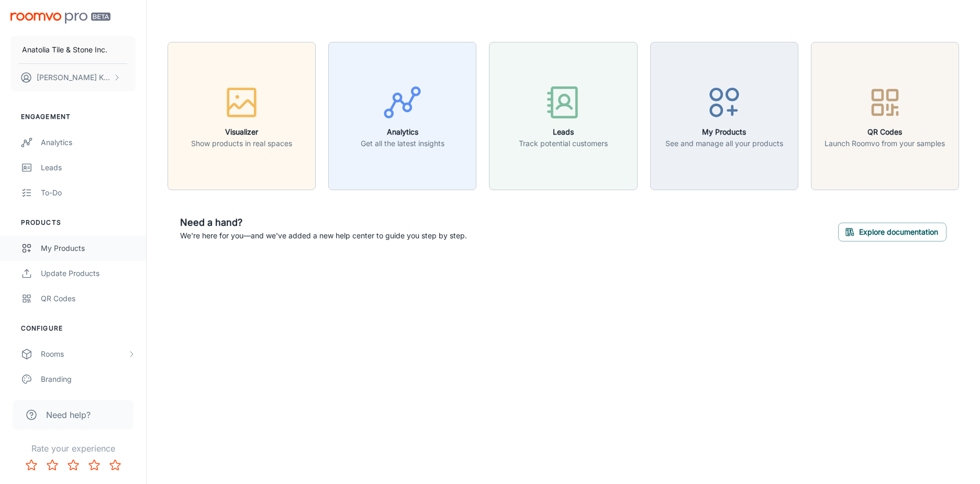 This screenshot has height=484, width=980. I want to click on a: QR CodesLaunch Roomvo from your samples, so click(885, 115).